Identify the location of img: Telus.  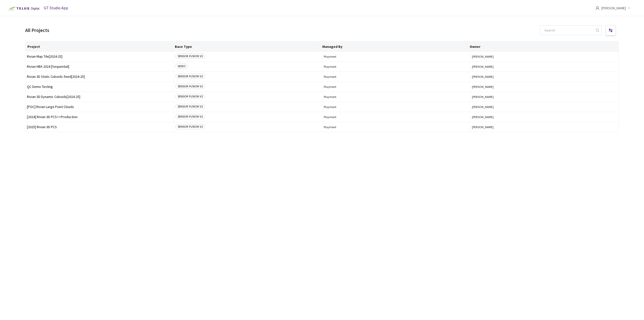
(23, 9).